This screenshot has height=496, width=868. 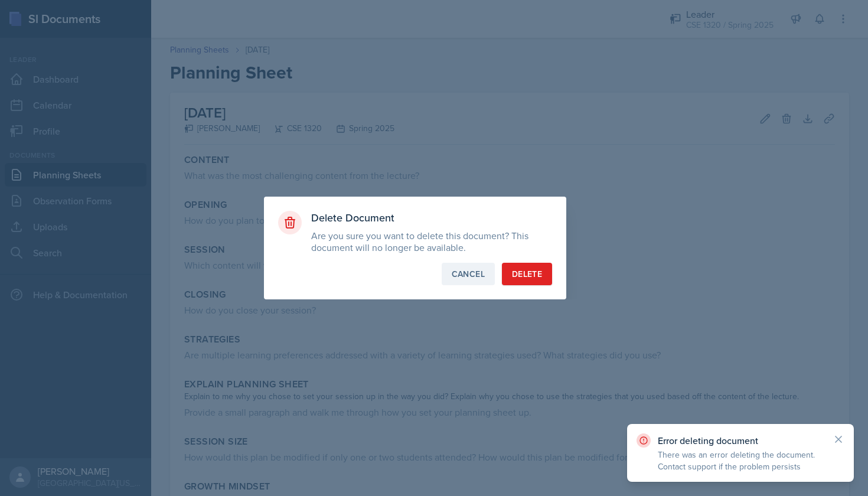 What do you see at coordinates (527, 274) in the screenshot?
I see `button: Delete` at bounding box center [527, 274].